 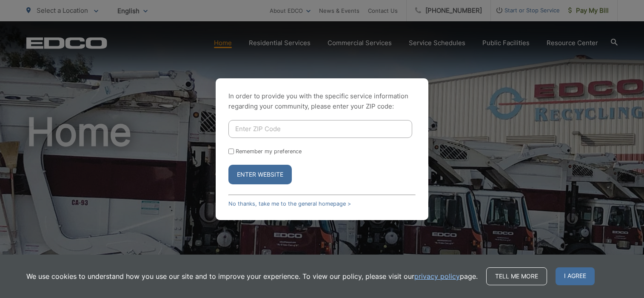 What do you see at coordinates (437, 276) in the screenshot?
I see `a: privacy policy` at bounding box center [437, 276].